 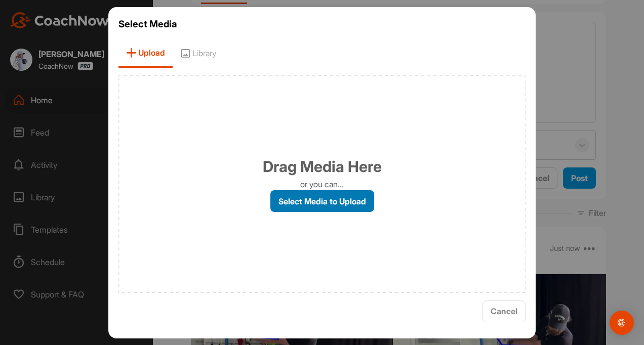 What do you see at coordinates (198, 53) in the screenshot?
I see `span: Library` at bounding box center [198, 53].